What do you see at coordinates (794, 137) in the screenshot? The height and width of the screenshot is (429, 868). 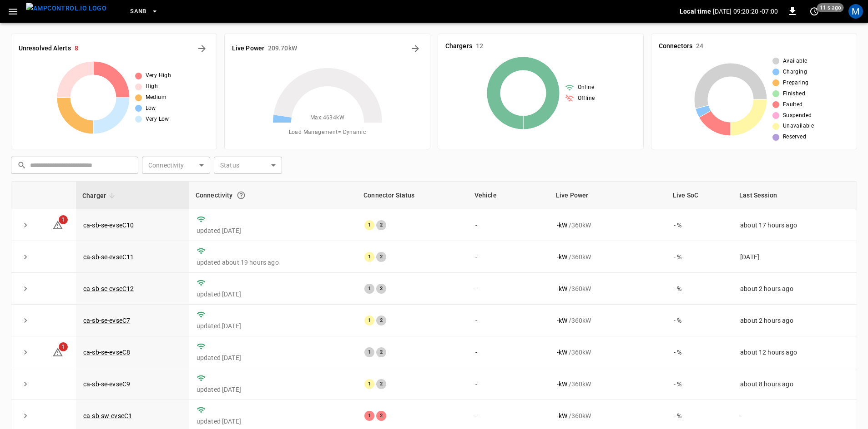 I see `span: Reserved` at bounding box center [794, 137].